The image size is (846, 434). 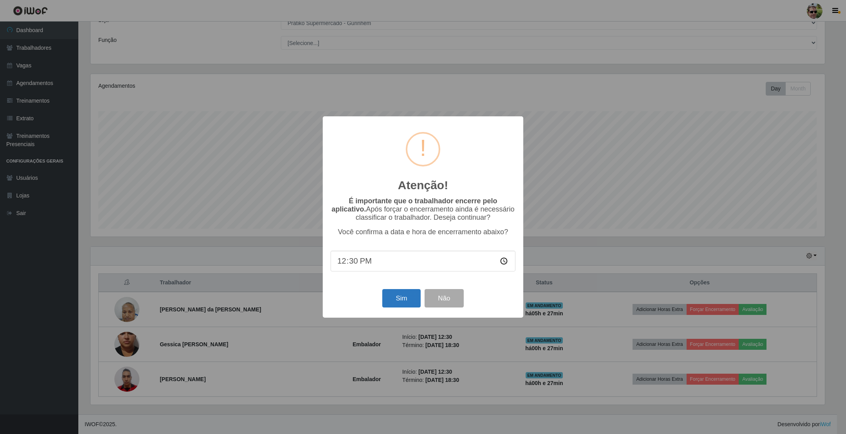 What do you see at coordinates (414, 205) in the screenshot?
I see `b: É importante que o trabalhador encerre pelo aplicativo.` at bounding box center [414, 205].